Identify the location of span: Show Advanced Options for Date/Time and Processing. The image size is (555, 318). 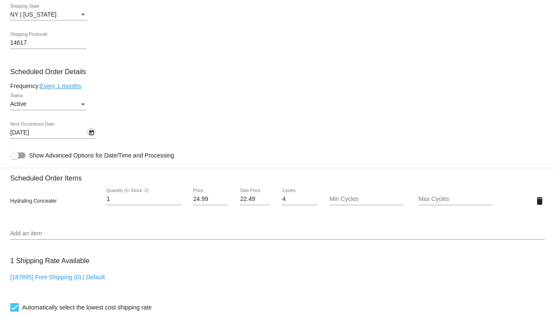
(101, 155).